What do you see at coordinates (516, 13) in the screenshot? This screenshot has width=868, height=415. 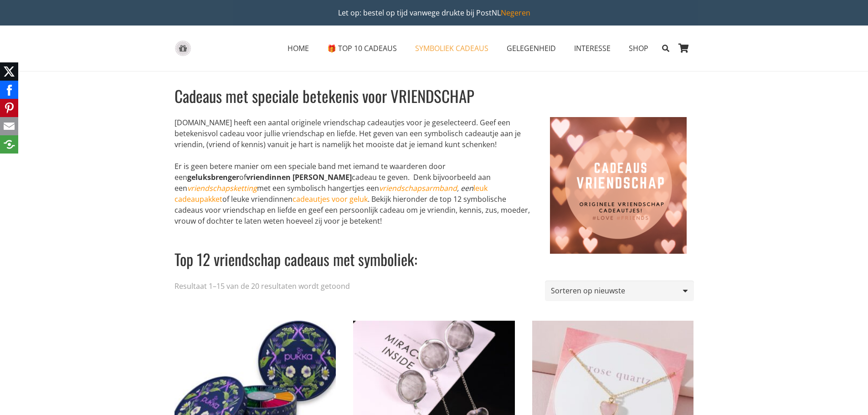 I see `a: Negeren` at bounding box center [516, 13].